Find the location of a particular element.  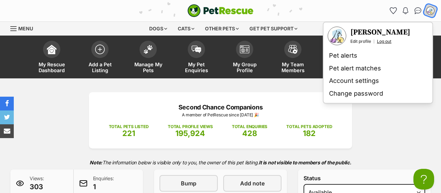

p: Second Chance Companions is located at coordinates (221, 107).